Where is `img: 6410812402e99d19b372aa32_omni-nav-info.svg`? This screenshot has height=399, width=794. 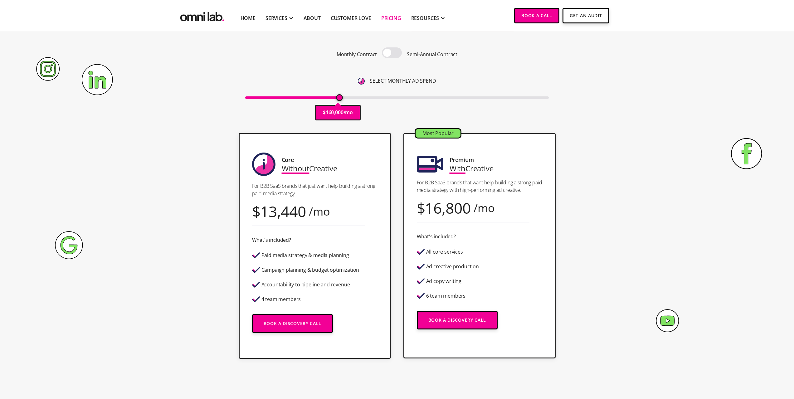 img: 6410812402e99d19b372aa32_omni-nav-info.svg is located at coordinates (361, 81).